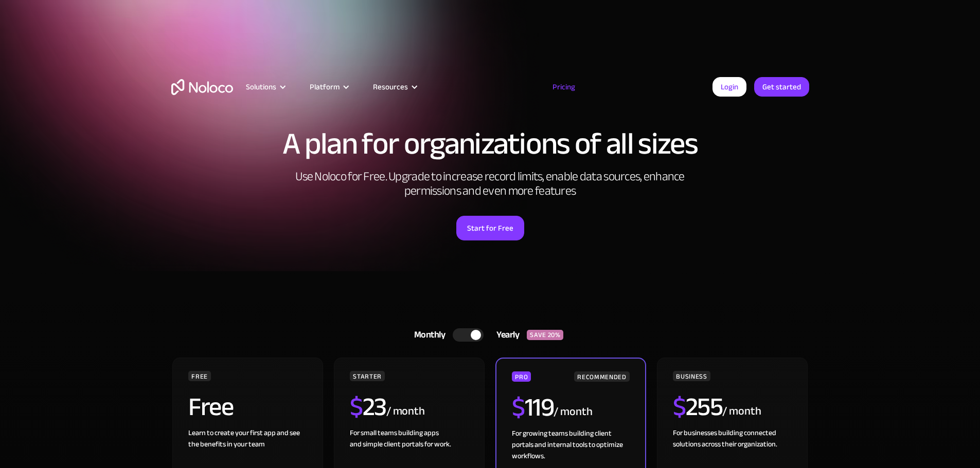  What do you see at coordinates (521, 377) in the screenshot?
I see `div: PRO` at bounding box center [521, 377].